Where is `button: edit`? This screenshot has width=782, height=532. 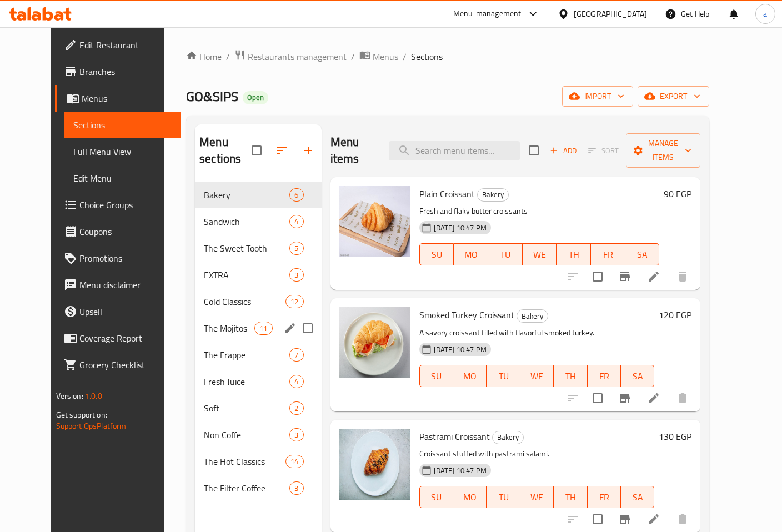 button: edit is located at coordinates (290, 328).